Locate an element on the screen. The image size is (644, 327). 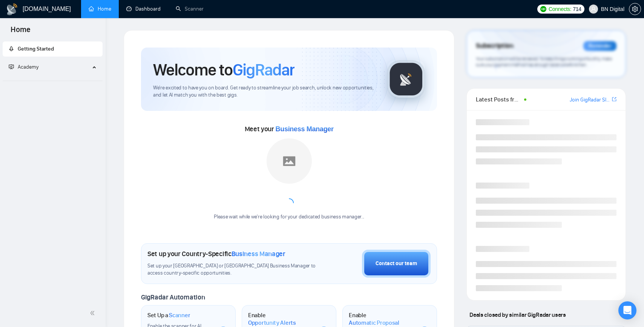
span: We're excited to have you on board. Get ready to streamline your job search, unlock new opportuni... is located at coordinates (264, 92).